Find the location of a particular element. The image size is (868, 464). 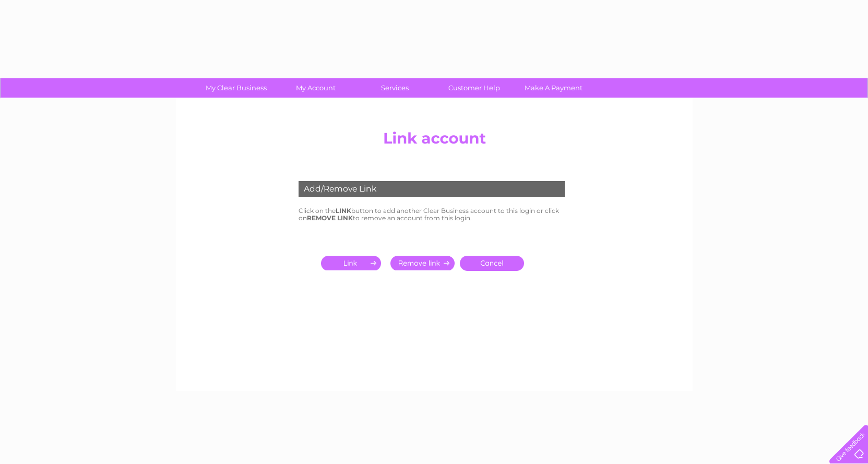

a: Customer Help is located at coordinates (474, 88).